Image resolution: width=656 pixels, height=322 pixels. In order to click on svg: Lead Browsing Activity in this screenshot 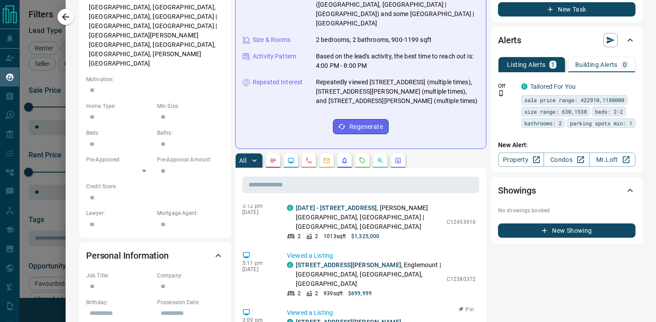, I will do `click(291, 161)`.